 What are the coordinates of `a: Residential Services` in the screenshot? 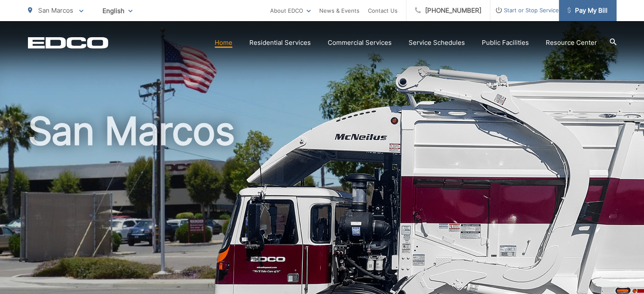 It's located at (280, 43).